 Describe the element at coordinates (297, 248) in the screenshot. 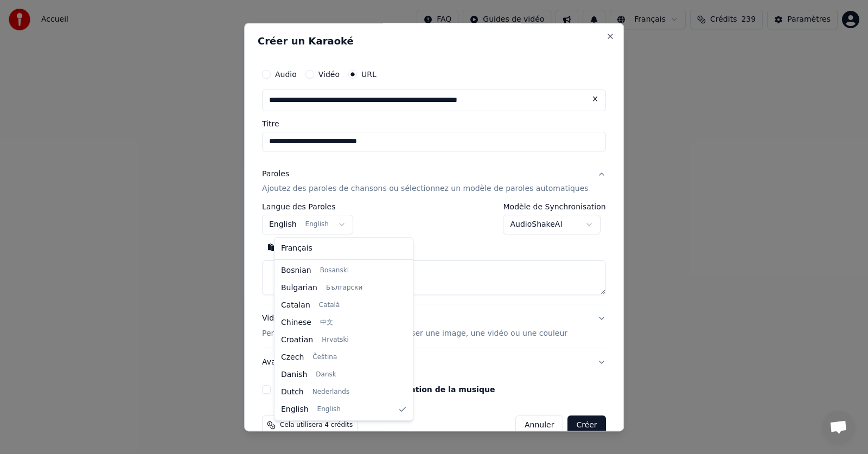

I see `span: Français` at that location.